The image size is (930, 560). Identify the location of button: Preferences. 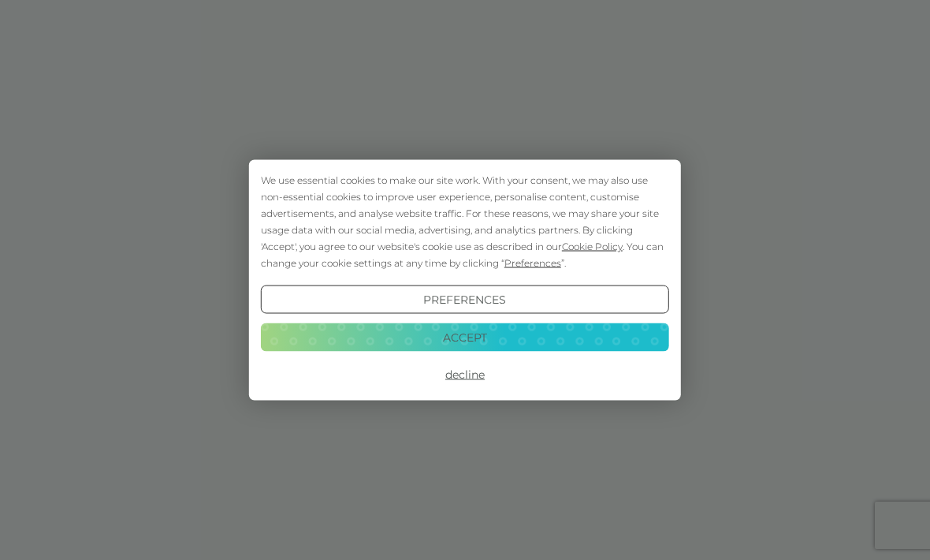
(465, 299).